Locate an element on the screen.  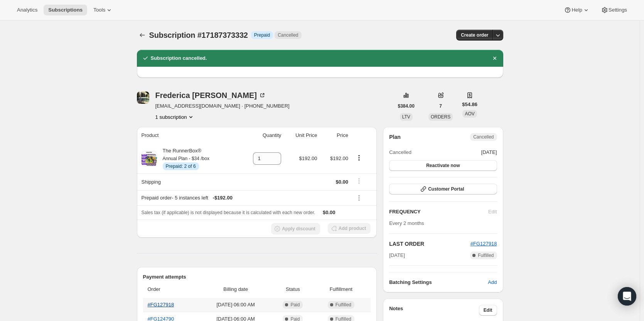
th: Unit Price is located at coordinates (301, 136).